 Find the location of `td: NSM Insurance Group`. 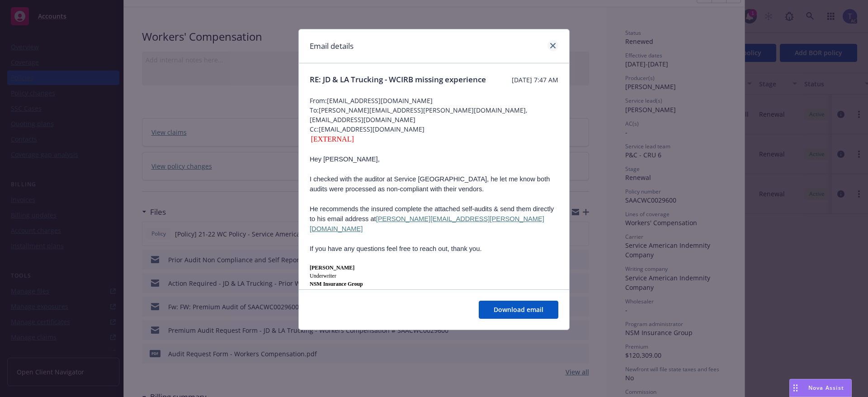

td: NSM Insurance Group is located at coordinates (446, 284).